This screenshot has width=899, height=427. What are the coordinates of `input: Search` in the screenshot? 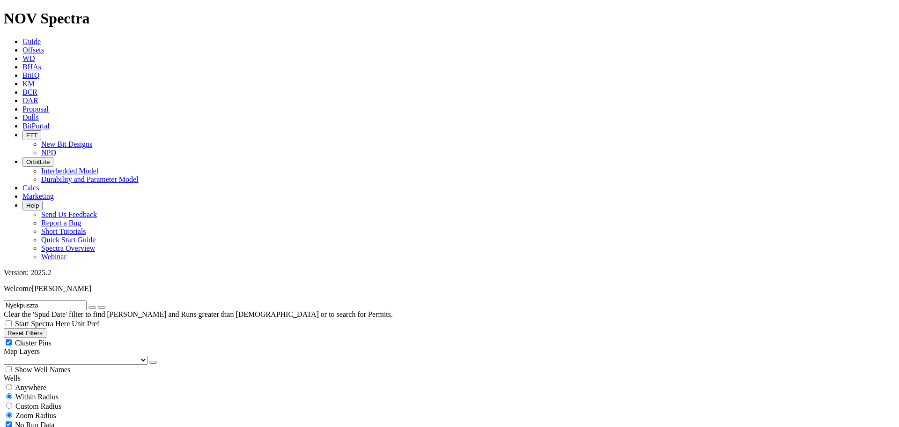 It's located at (45, 305).